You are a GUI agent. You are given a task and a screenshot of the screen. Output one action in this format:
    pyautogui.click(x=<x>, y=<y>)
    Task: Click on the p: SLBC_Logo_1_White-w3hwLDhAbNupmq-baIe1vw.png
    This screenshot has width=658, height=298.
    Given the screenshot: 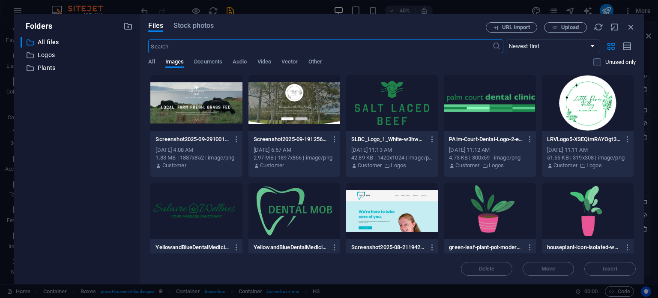 What is the action you would take?
    pyautogui.click(x=388, y=139)
    